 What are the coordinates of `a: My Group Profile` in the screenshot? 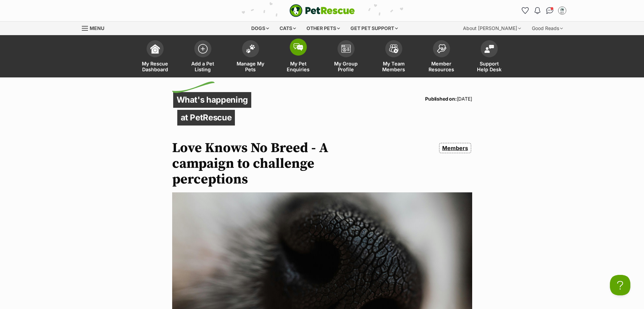 It's located at (346, 57).